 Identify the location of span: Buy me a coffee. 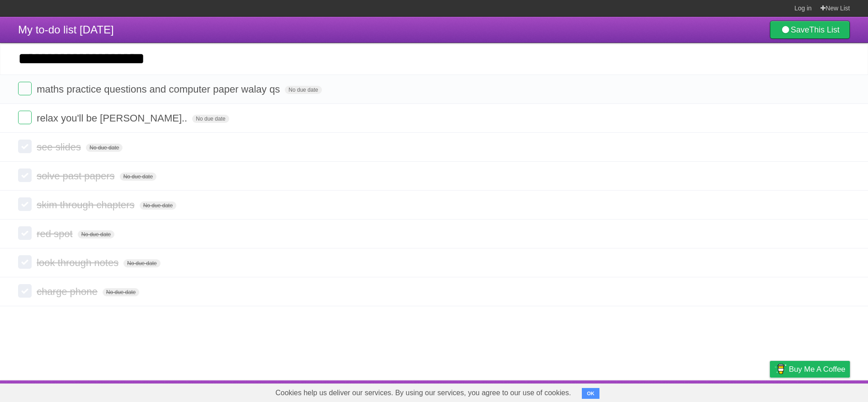
(817, 369).